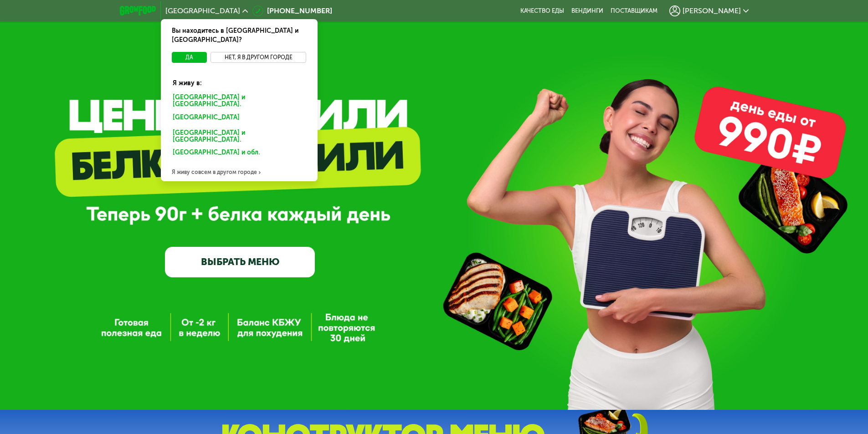 The width and height of the screenshot is (868, 434). Describe the element at coordinates (542, 11) in the screenshot. I see `a: Качество еды` at that location.